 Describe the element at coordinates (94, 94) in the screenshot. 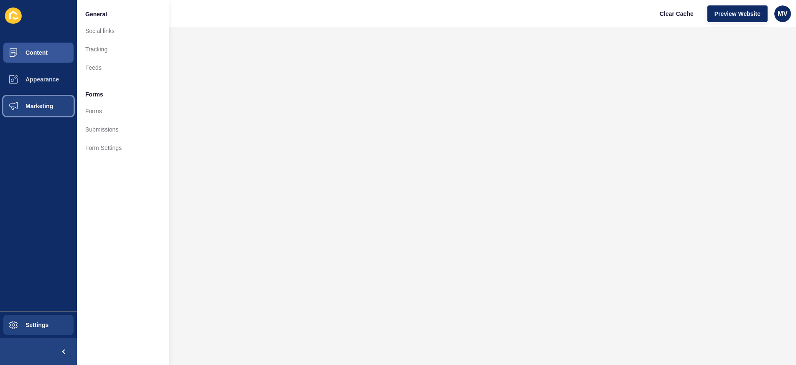

I see `span: Forms` at that location.